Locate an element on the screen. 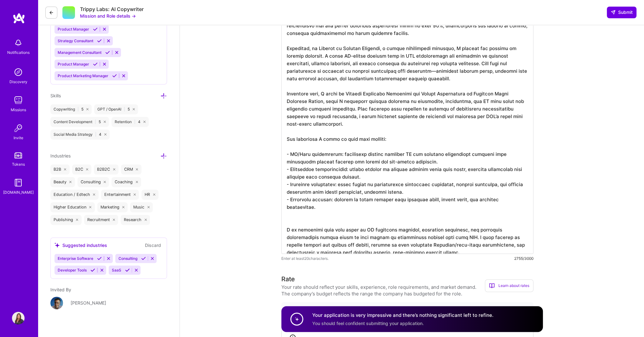  img: Invite is located at coordinates (19, 128).